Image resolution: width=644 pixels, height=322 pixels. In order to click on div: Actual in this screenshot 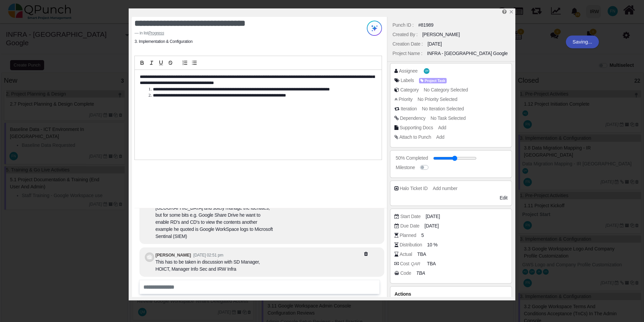, I will do `click(405, 254)`.